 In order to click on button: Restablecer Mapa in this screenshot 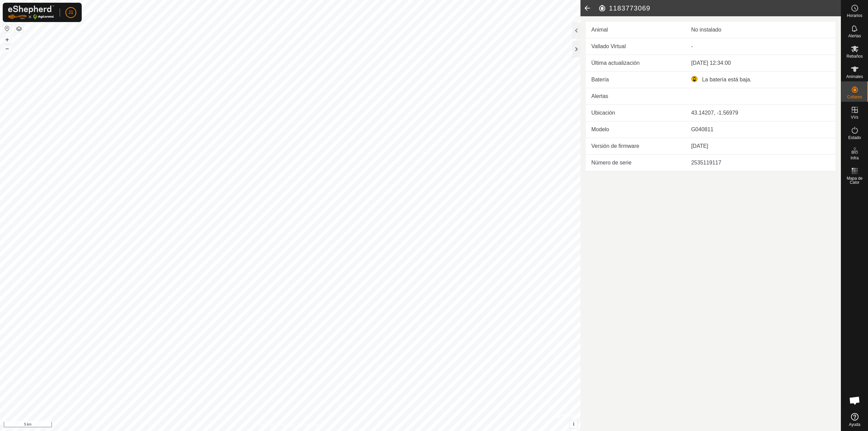, I will do `click(7, 28)`.